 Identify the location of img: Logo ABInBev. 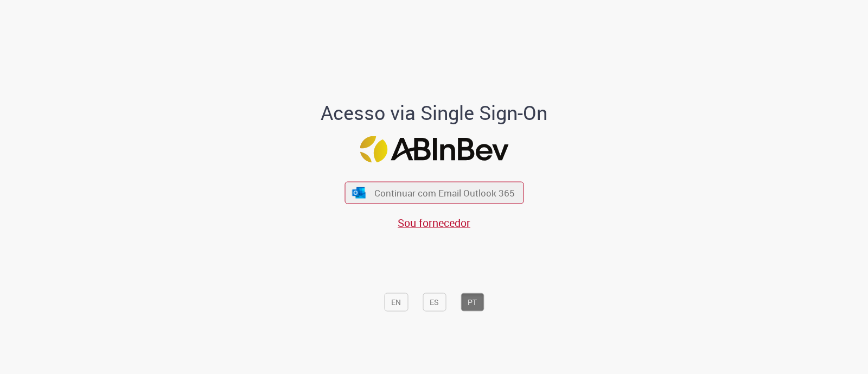
(434, 149).